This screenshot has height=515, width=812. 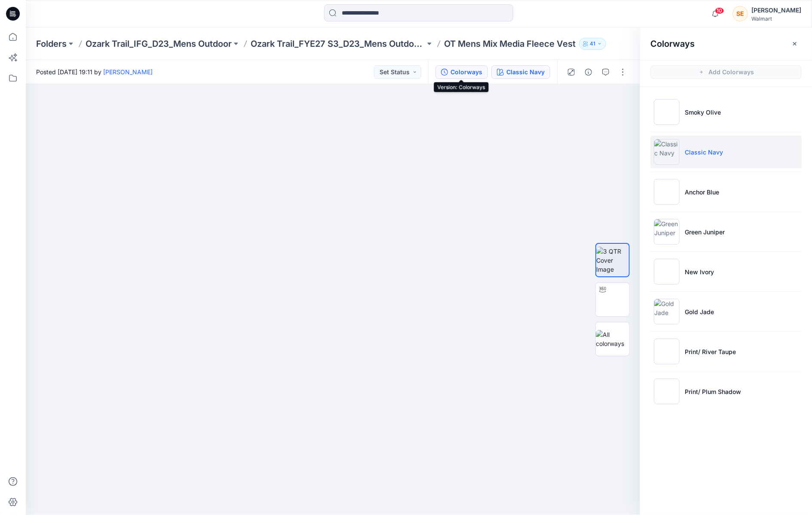 I want to click on button: Colorways, so click(x=462, y=72).